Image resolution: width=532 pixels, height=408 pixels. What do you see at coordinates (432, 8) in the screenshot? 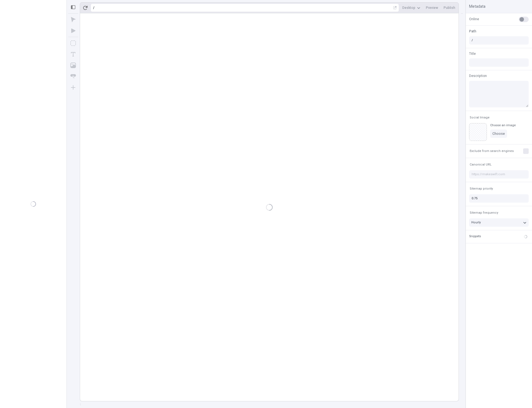
I see `button: Preview` at bounding box center [432, 8].